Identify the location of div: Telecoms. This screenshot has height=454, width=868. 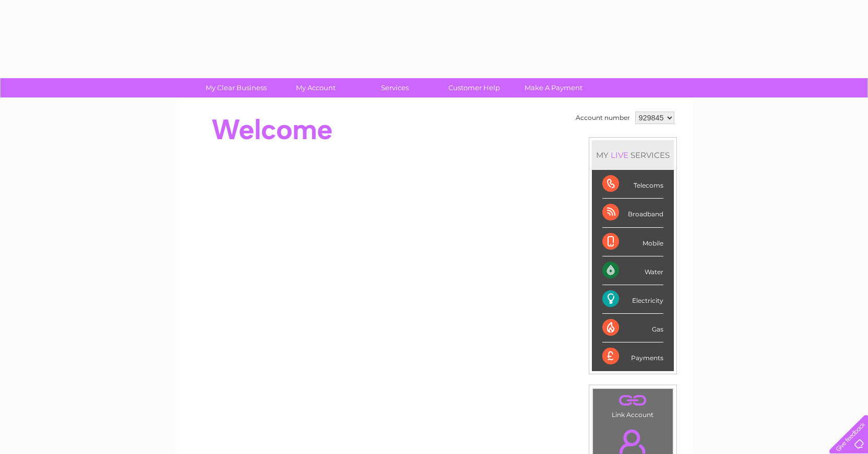
(632, 184).